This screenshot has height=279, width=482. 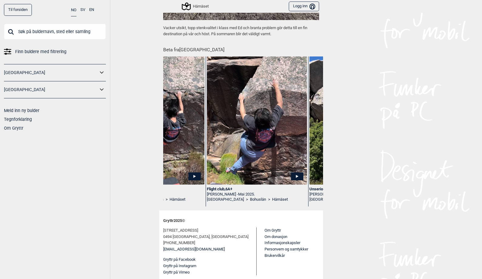 What do you see at coordinates (257, 189) in the screenshot?
I see `div: Flight club , 6A+` at bounding box center [257, 189].